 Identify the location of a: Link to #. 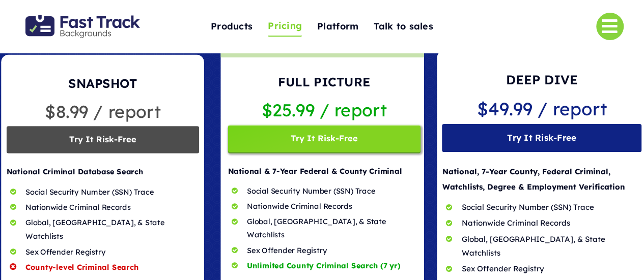
(610, 27).